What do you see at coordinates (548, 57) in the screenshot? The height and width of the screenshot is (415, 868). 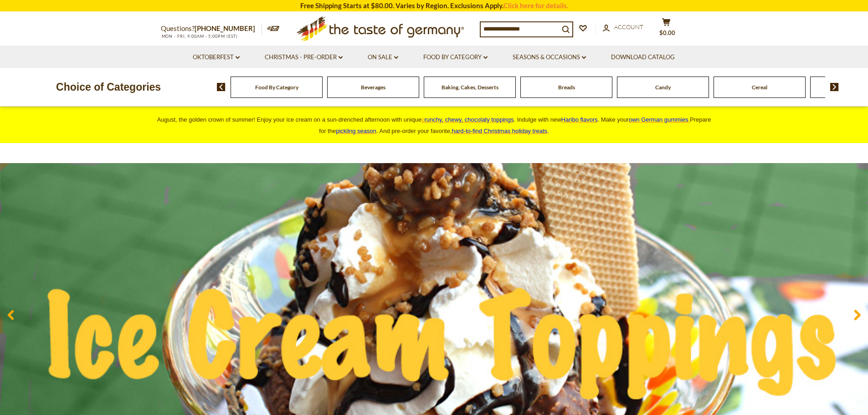 I see `a: Seasons & Occasions` at bounding box center [548, 57].